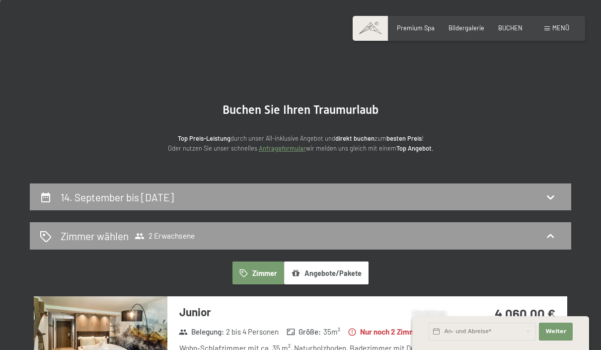 This screenshot has height=350, width=601. I want to click on strong: Top Angebot., so click(415, 148).